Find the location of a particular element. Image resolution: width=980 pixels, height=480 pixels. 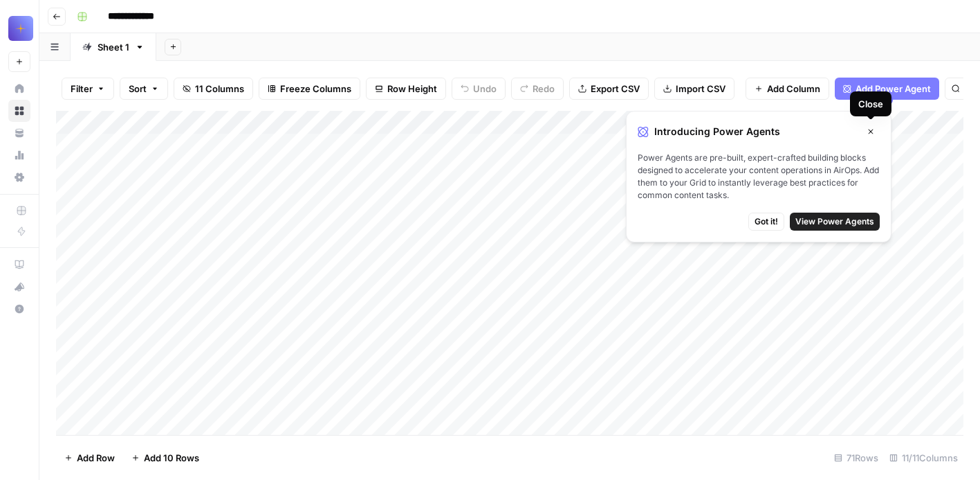

button: Sort is located at coordinates (144, 88).